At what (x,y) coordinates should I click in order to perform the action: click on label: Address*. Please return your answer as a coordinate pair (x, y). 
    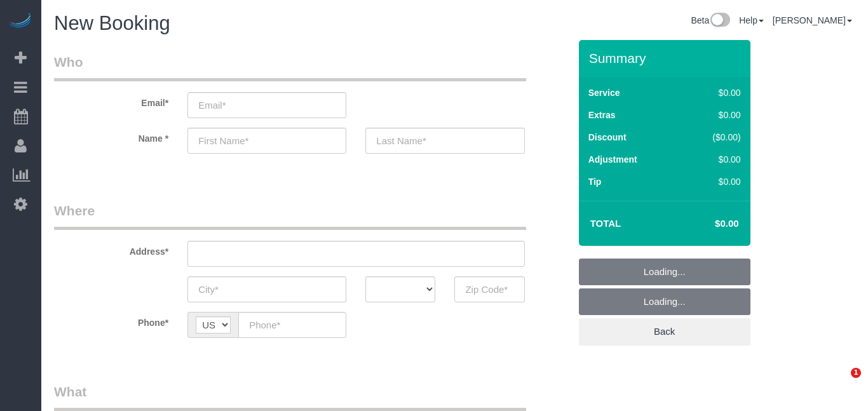
    Looking at the image, I should click on (111, 249).